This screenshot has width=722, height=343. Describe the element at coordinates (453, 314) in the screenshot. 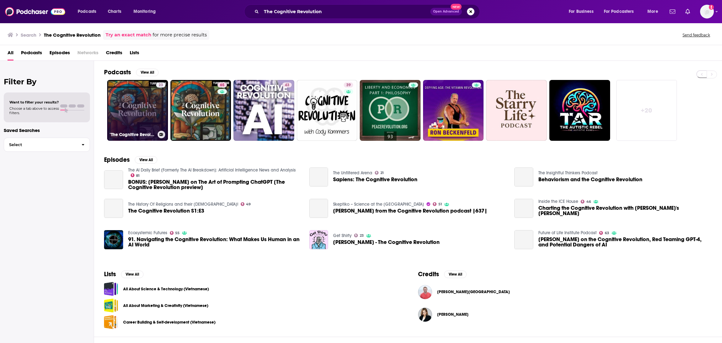

I see `a: Linda Papadopoulos` at that location.